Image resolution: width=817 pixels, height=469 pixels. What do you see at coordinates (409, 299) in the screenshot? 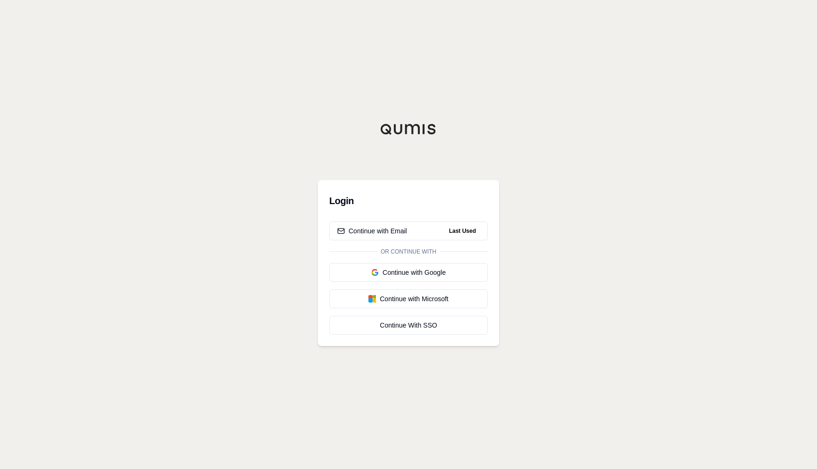
I see `div: Continue with Microsoft` at bounding box center [409, 299].